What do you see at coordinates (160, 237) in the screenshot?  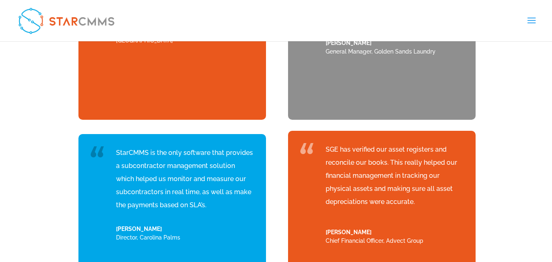 I see `span: Carolina Palms` at bounding box center [160, 237].